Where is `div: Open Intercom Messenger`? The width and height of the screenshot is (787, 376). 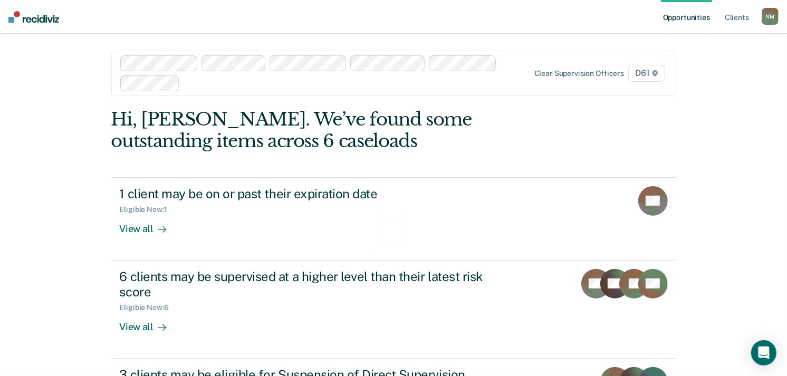
div: Open Intercom Messenger is located at coordinates (763, 353).